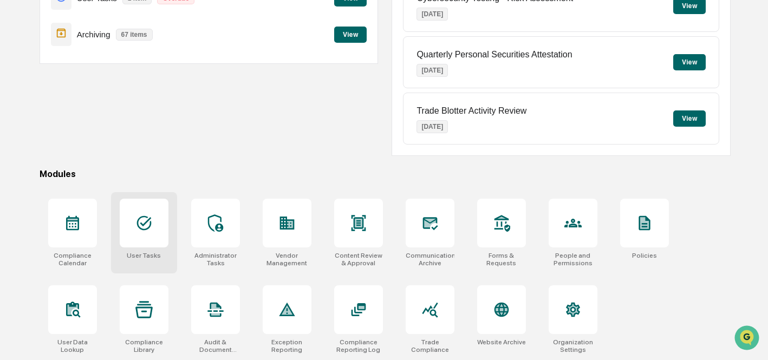  What do you see at coordinates (216, 346) in the screenshot?
I see `div: Audit & Document Logs` at bounding box center [216, 346].